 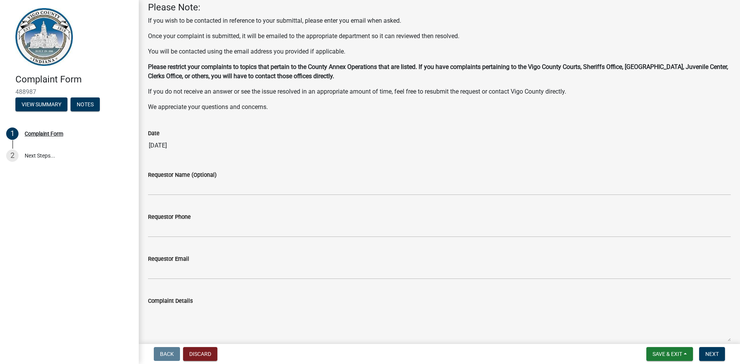 What do you see at coordinates (169, 217) in the screenshot?
I see `label: Requestor Phone` at bounding box center [169, 217].